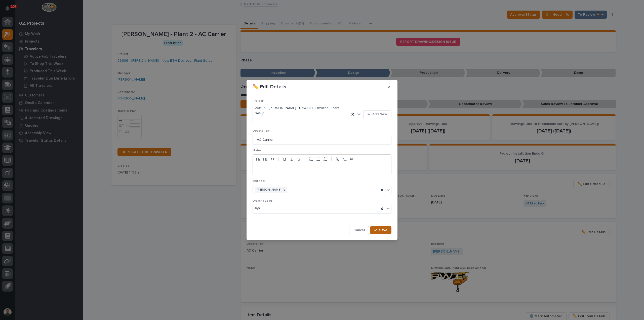 Image resolution: width=644 pixels, height=320 pixels. What do you see at coordinates (258, 101) in the screenshot?
I see `span: Project` at bounding box center [258, 101].